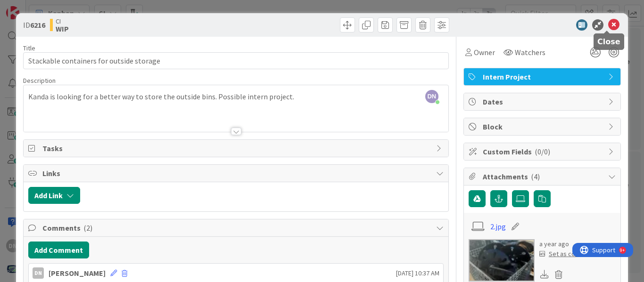  Describe the element at coordinates (535, 176) in the screenshot. I see `span: ( 4 )` at that location.